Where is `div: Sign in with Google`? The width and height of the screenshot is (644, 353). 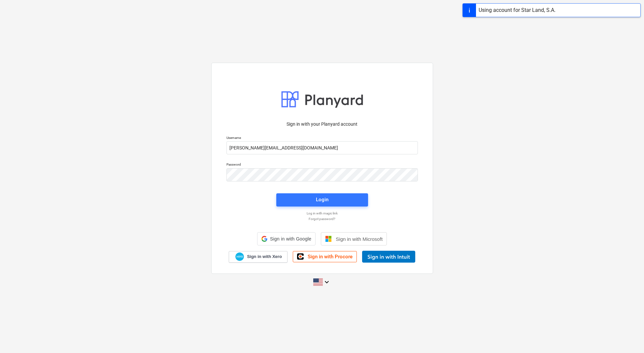
div: Sign in with Google is located at coordinates (286, 239).